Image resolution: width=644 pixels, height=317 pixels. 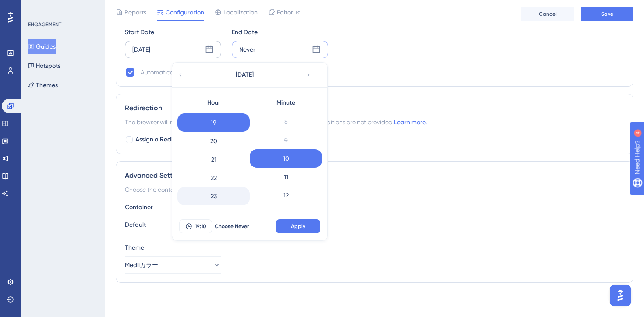 I want to click on div: 22, so click(x=214, y=178).